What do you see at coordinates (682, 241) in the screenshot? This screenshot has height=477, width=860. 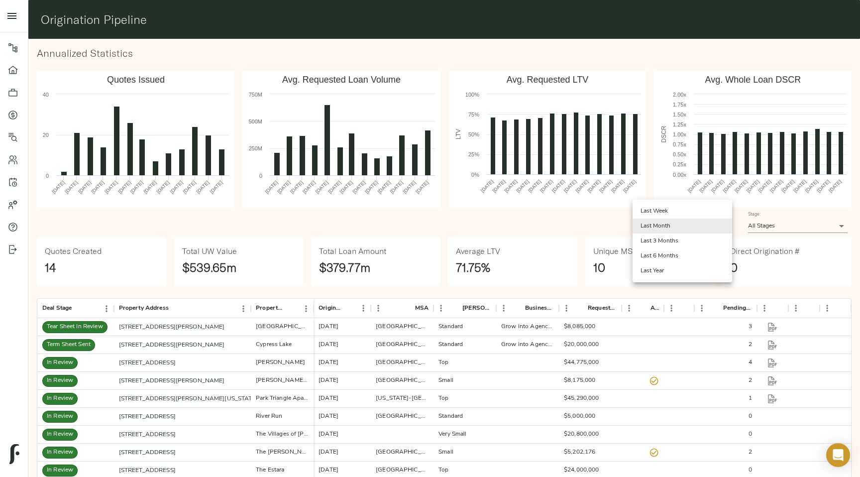 I see `li: Last 3 Months` at bounding box center [682, 241].